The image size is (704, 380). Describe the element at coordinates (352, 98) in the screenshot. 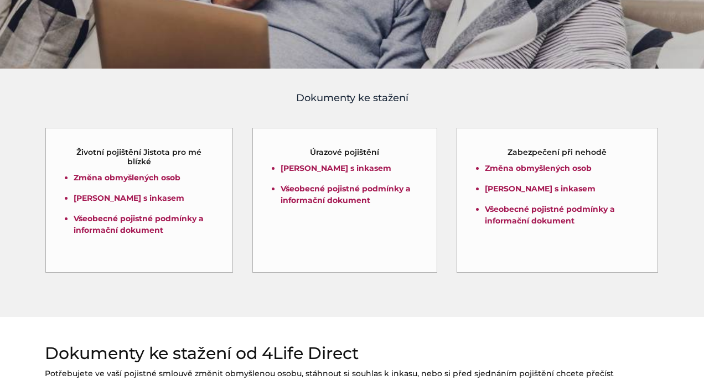

I see `h4: Dokumenty ke stažení` at that location.